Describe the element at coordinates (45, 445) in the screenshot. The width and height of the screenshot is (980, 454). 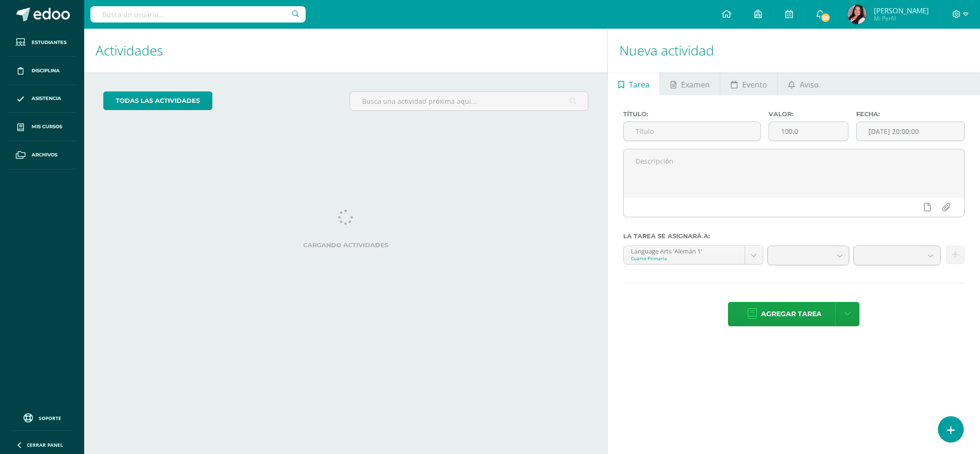
I see `span: Cerrar panel` at that location.